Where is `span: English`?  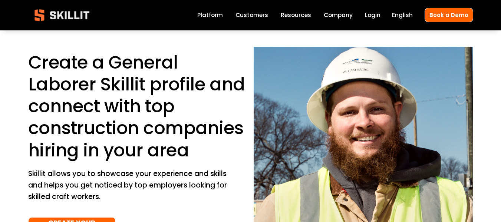
span: English is located at coordinates (402, 15).